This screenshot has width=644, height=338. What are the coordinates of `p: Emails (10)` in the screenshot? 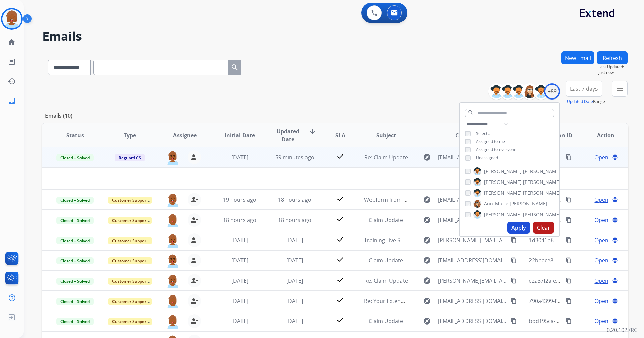 It's located at (58, 116).